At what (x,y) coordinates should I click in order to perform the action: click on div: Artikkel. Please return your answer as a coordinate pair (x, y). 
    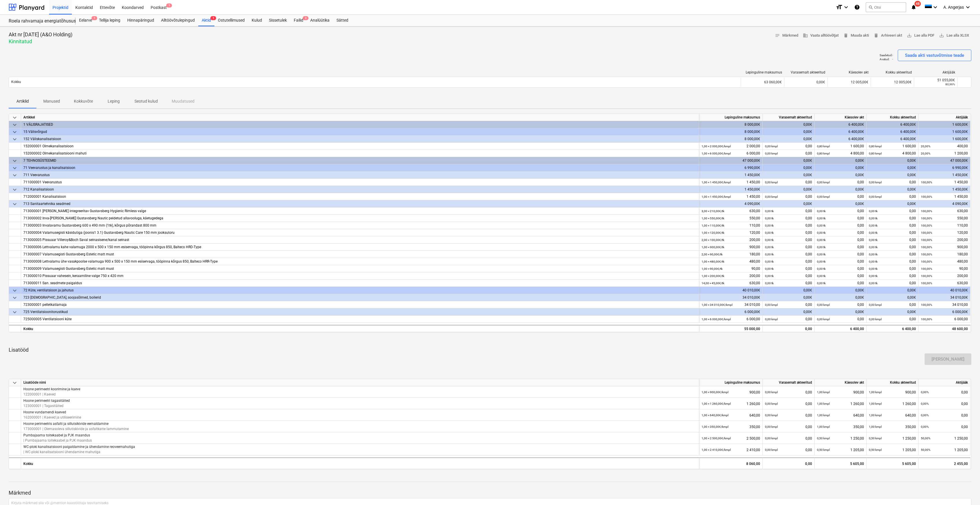
    Looking at the image, I should click on (360, 117).